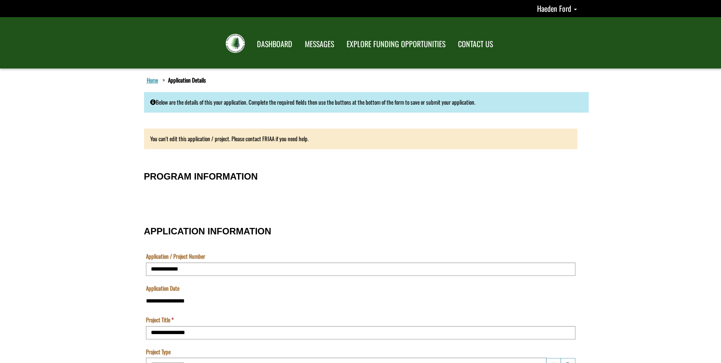 This screenshot has width=721, height=363. I want to click on a: DASHBOARD, so click(274, 44).